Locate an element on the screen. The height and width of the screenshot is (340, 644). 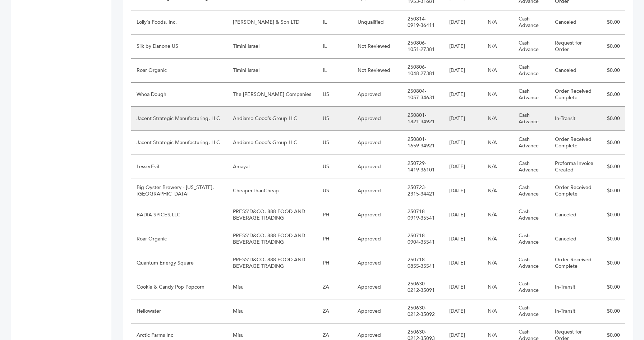
td: Cookie & Candy Pop Popcorn is located at coordinates (179, 287).